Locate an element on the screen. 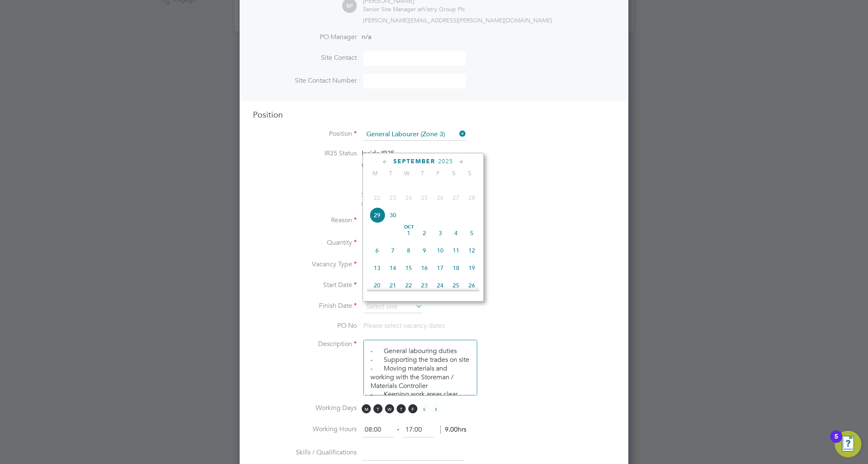 The image size is (868, 464). span: 4 is located at coordinates (456, 233).